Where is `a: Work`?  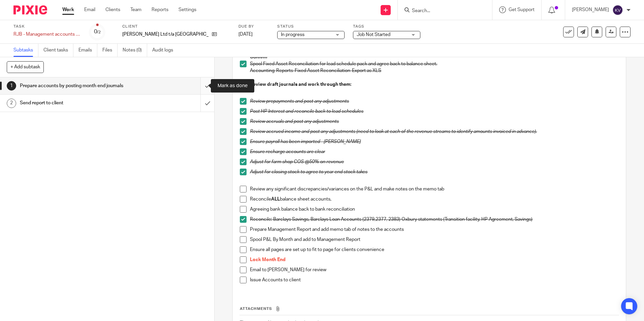 a: Work is located at coordinates (68, 10).